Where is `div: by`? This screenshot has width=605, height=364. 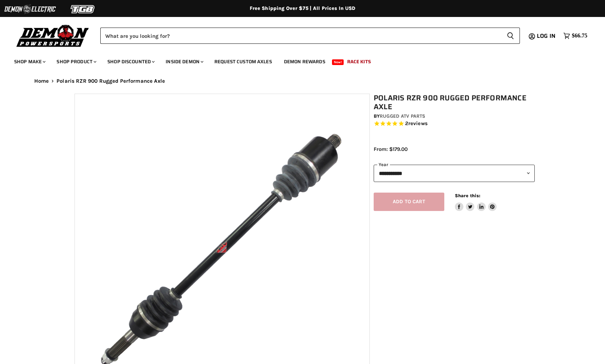
div: by is located at coordinates (454, 116).